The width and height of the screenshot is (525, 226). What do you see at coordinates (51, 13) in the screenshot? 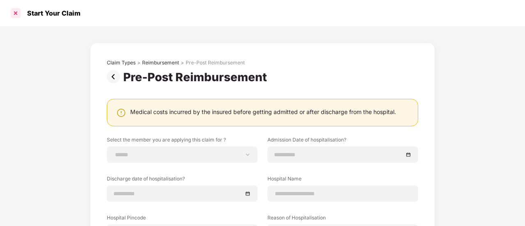
I see `div: Start Your Claim` at bounding box center [51, 13].